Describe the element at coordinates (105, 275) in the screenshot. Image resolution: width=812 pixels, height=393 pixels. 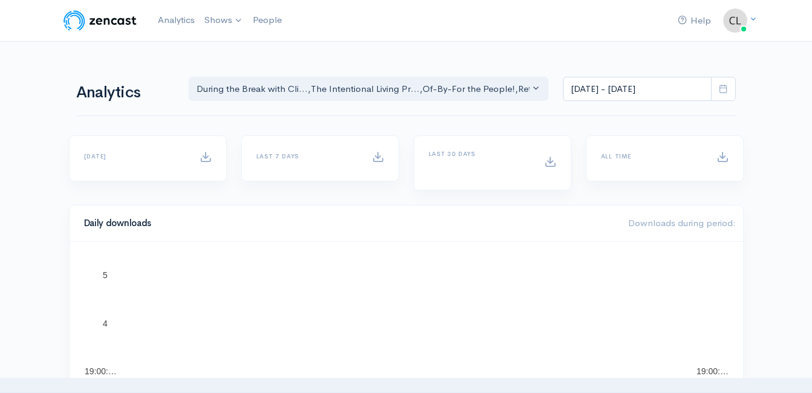
I see `text: 5` at that location.